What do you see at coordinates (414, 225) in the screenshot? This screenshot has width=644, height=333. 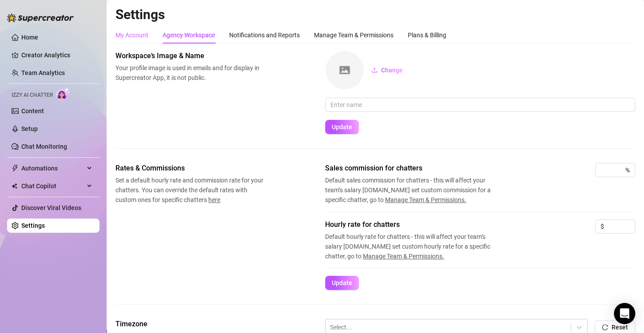 I see `span: Hourly rate for chatters` at bounding box center [414, 225].